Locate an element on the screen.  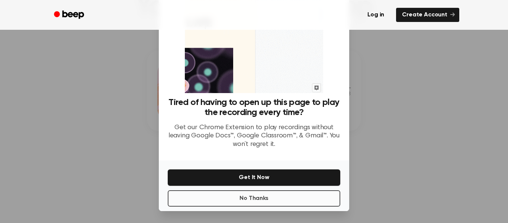
a: Create Account is located at coordinates (428, 15).